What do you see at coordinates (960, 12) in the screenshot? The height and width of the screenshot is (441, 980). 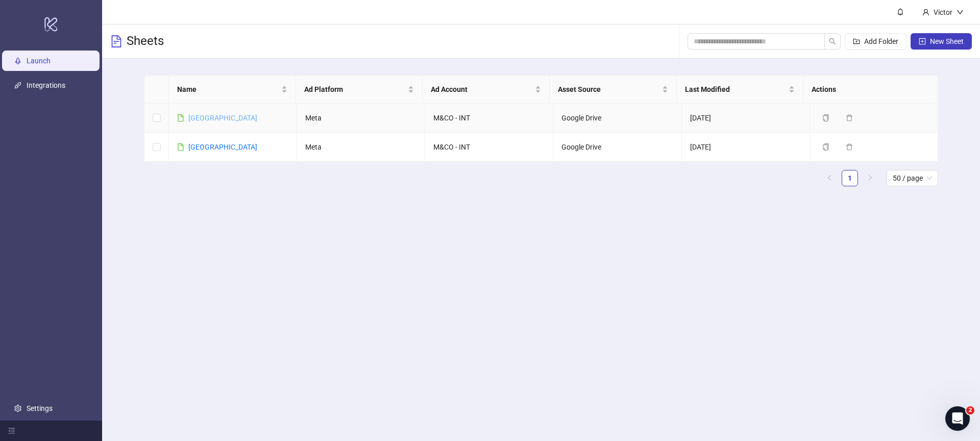 I see `span: down` at bounding box center [960, 12].